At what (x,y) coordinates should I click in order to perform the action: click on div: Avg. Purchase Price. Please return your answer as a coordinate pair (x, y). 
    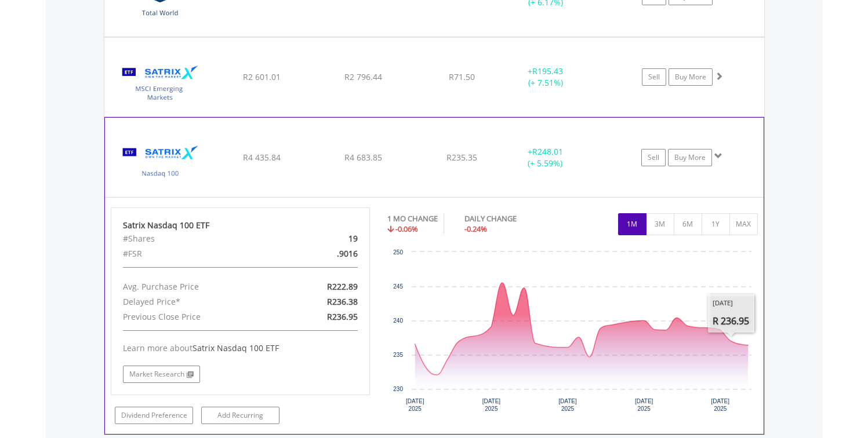
    Looking at the image, I should click on (198, 287).